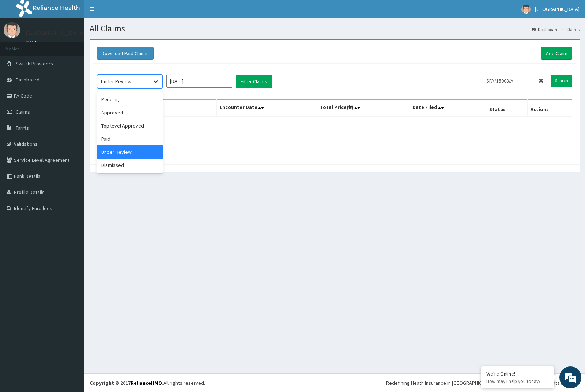 This screenshot has width=585, height=392. Describe the element at coordinates (22, 45) in the screenshot. I see `img: d_794563401_company_1708531726252_794563401` at that location.